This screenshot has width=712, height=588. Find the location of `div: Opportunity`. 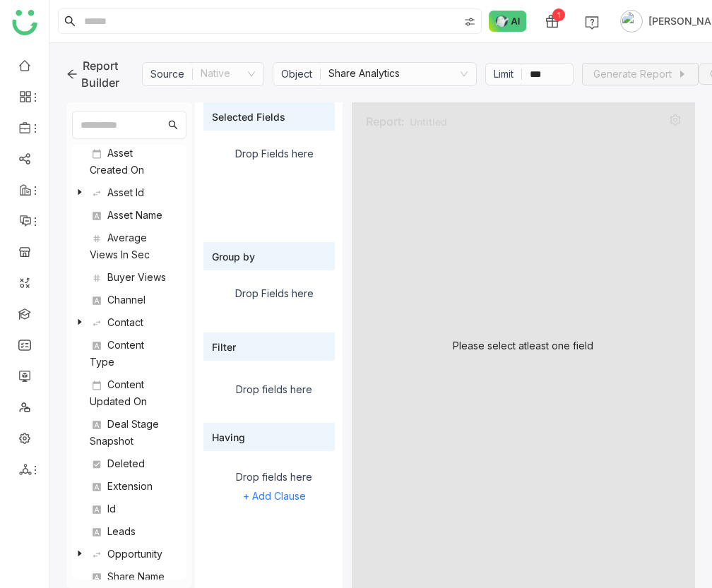

div: Opportunity is located at coordinates (129, 554).